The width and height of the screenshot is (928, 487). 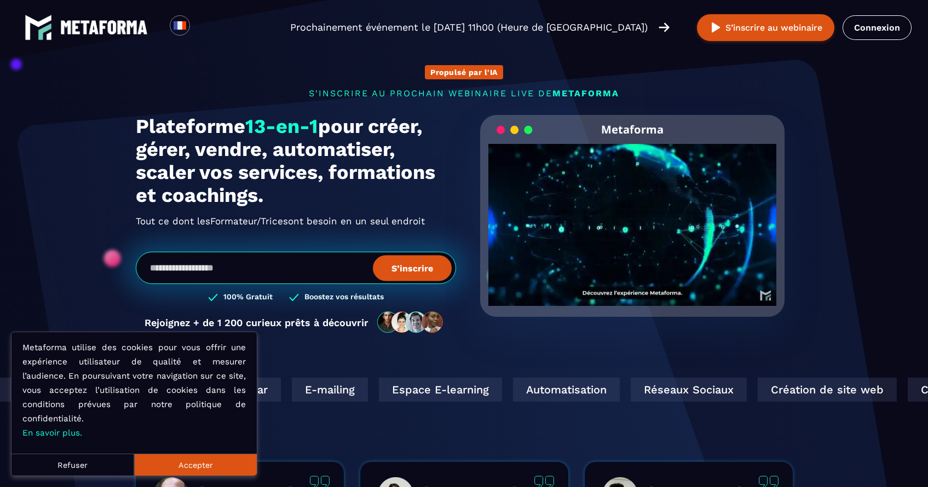 I want to click on img: community-people, so click(x=411, y=322).